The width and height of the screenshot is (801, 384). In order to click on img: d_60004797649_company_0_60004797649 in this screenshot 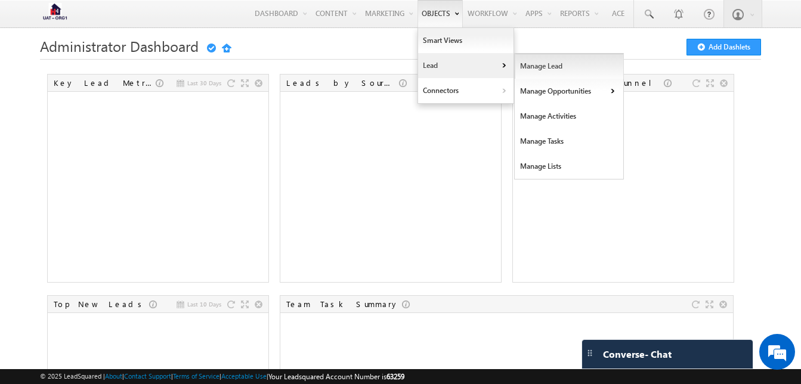, I will do `click(35, 70)`.